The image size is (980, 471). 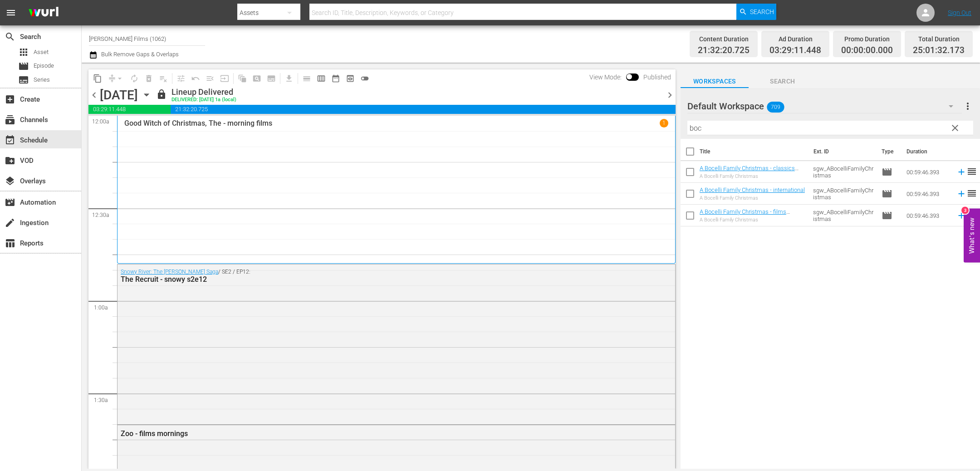 I want to click on span: 25:01:32.173, so click(x=939, y=50).